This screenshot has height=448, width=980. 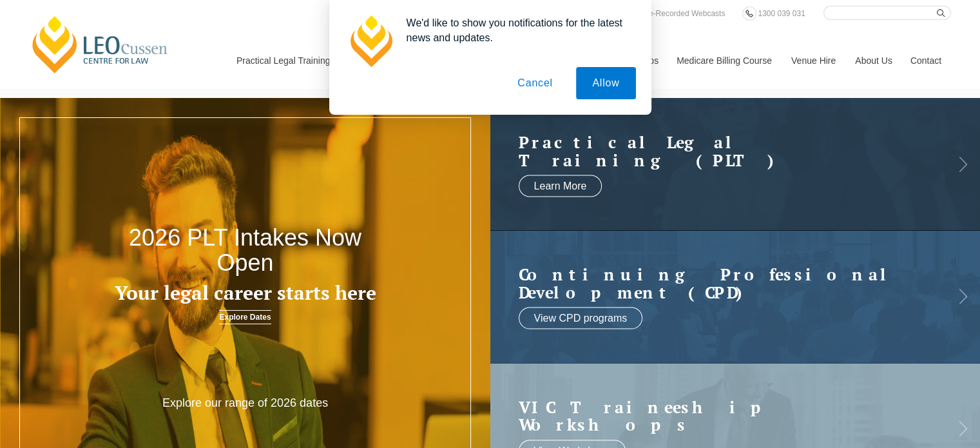 What do you see at coordinates (535, 83) in the screenshot?
I see `button: Cancel` at bounding box center [535, 83].